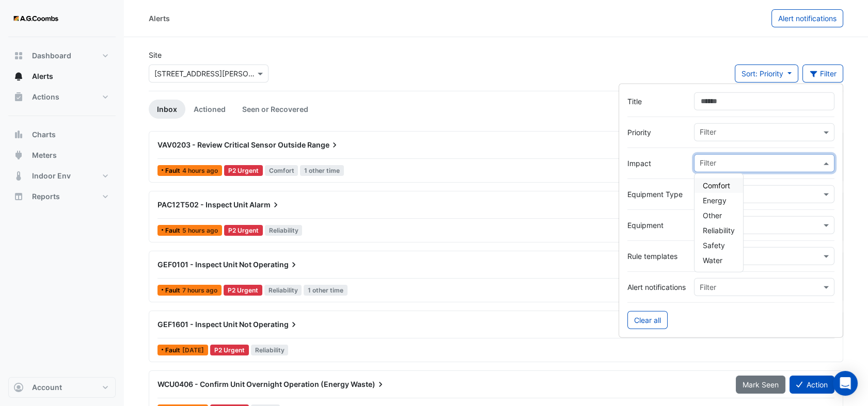  What do you see at coordinates (656, 133) in the screenshot?
I see `label: Priority` at bounding box center [656, 133].